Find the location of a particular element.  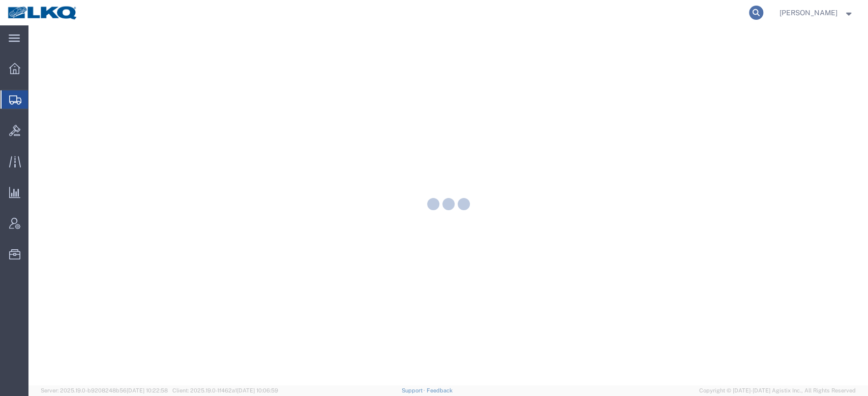

span: Client: 2025.19.0-1f462a1 is located at coordinates (226, 391).